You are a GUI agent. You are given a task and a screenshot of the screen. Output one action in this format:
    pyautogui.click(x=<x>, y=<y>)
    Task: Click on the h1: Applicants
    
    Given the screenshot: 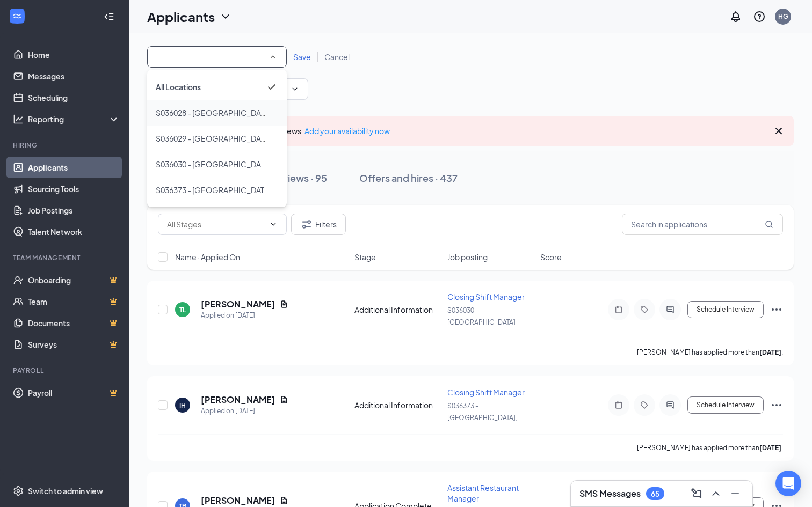 What is the action you would take?
    pyautogui.click(x=181, y=17)
    